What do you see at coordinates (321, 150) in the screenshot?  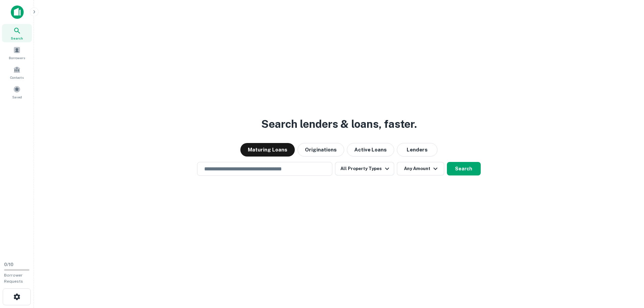 I see `button: Originations` at bounding box center [321, 150].